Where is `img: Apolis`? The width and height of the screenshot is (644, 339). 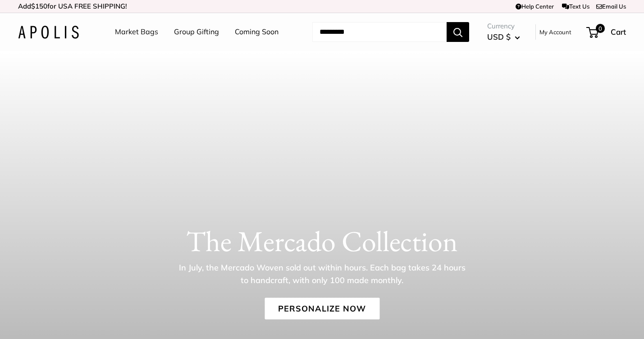 img: Apolis is located at coordinates (48, 32).